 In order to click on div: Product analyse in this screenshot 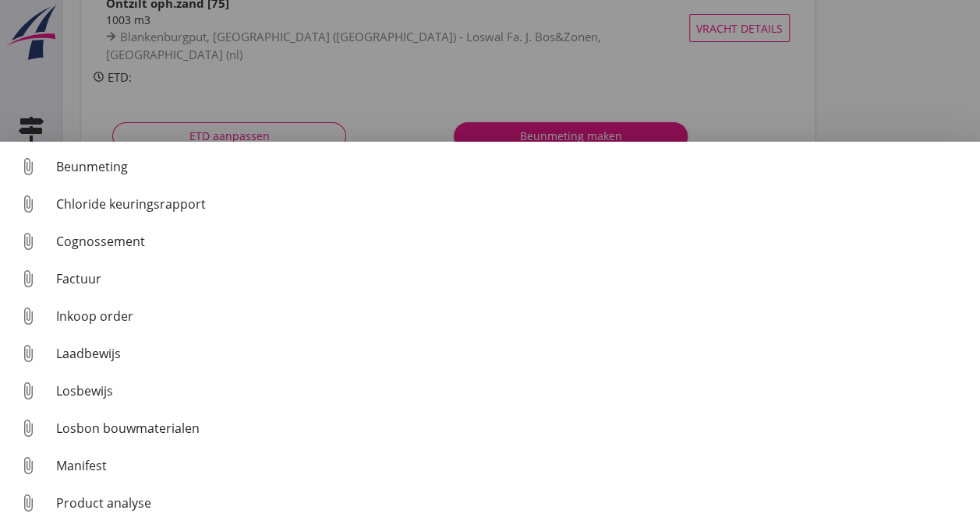, I will do `click(512, 503)`.